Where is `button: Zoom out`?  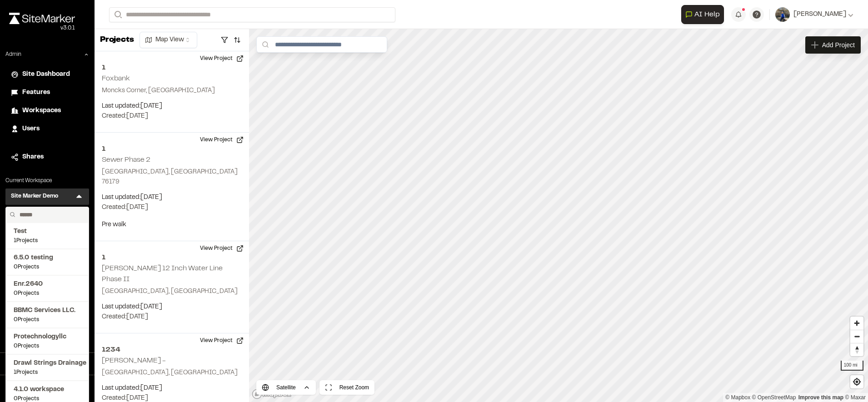
button: Zoom out is located at coordinates (857, 336).